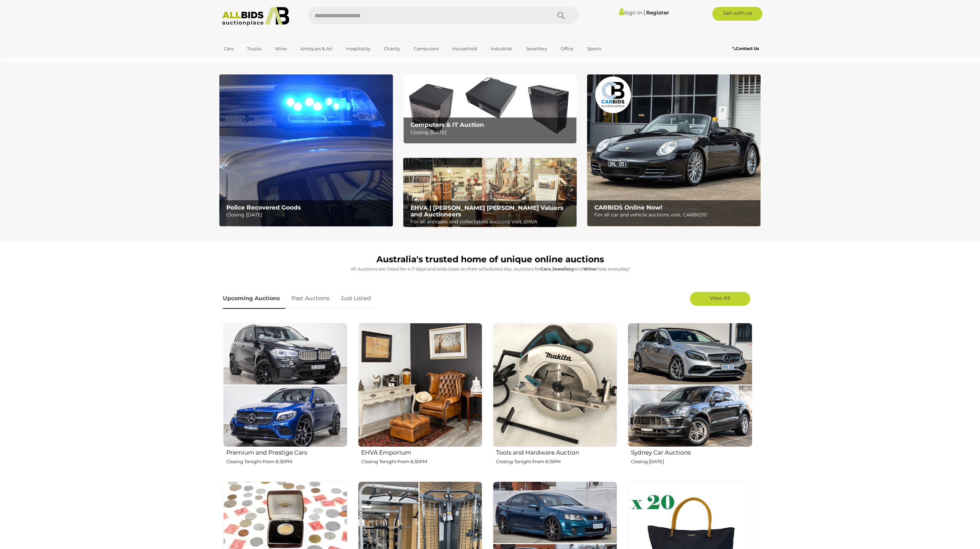 Image resolution: width=980 pixels, height=549 pixels. I want to click on a: CARBIDS Online Now! CARBIDS Online Now! For all car and vehicle auctions visit: CARBIDS!, so click(674, 150).